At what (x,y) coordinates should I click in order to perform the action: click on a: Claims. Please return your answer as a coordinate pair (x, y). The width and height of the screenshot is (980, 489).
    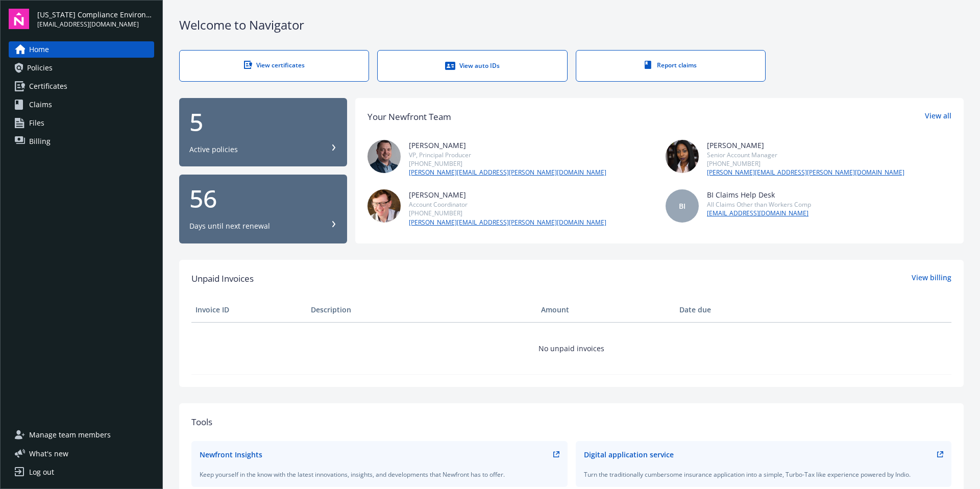
    Looking at the image, I should click on (82, 105).